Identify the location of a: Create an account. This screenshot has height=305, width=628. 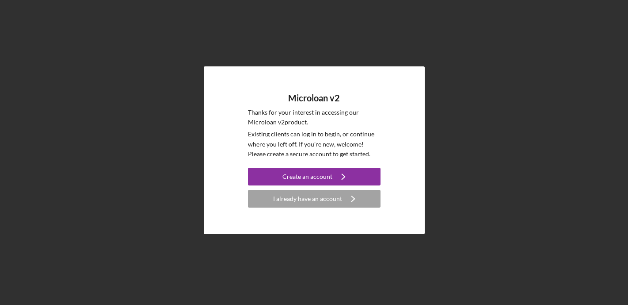
(314, 177).